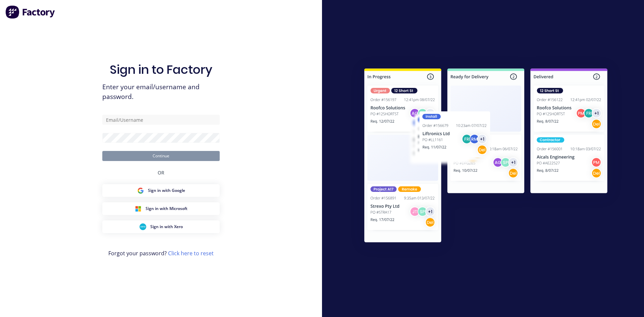 The height and width of the screenshot is (317, 644). Describe the element at coordinates (166, 227) in the screenshot. I see `span: Sign in with Xero` at that location.